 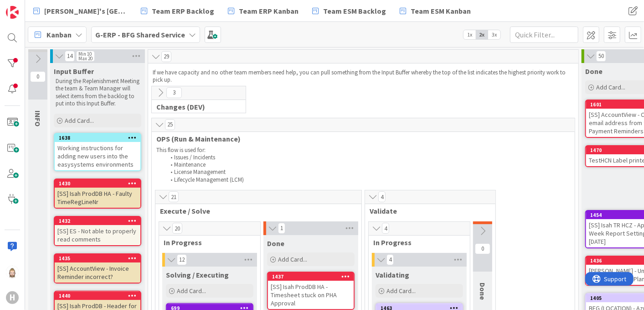 I want to click on span: 2x, so click(x=482, y=35).